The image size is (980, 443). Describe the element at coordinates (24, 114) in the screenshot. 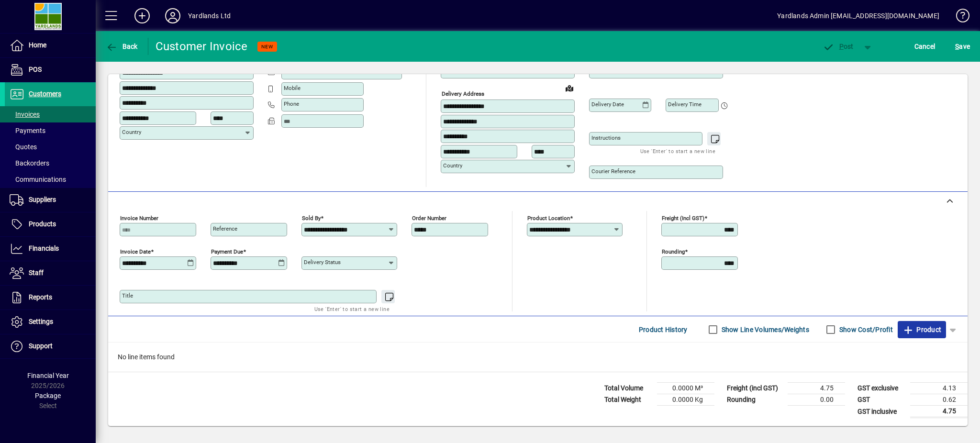

I see `span: Invoices` at that location.